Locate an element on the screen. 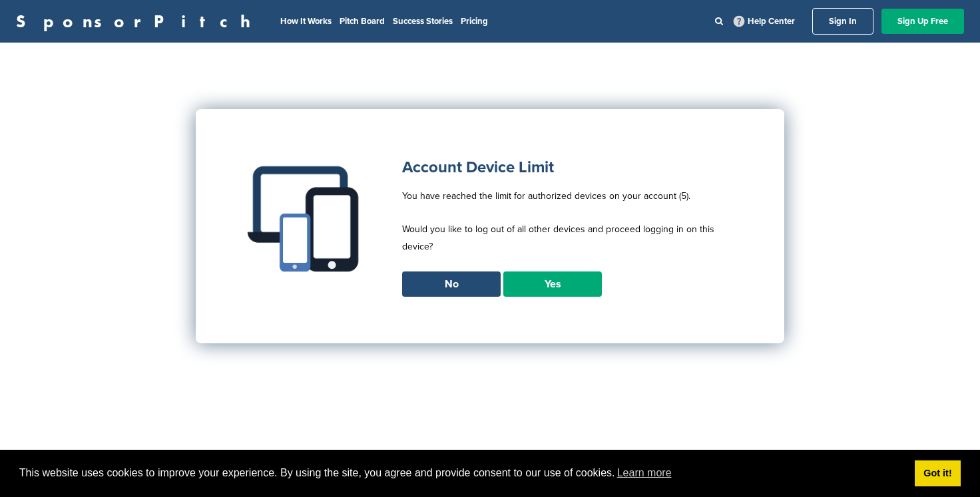 This screenshot has height=497, width=980. a: Pricing is located at coordinates (474, 21).